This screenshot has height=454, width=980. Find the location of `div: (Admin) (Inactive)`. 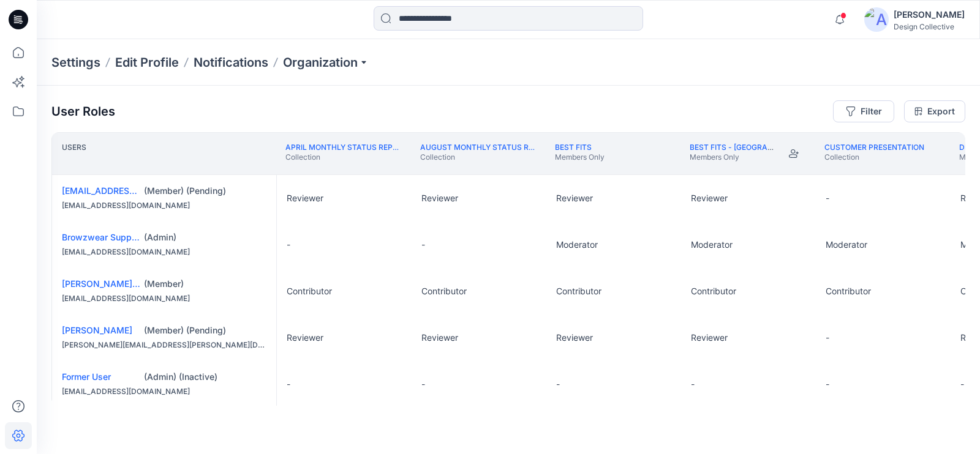

div: (Admin) (Inactive) is located at coordinates (205, 377).